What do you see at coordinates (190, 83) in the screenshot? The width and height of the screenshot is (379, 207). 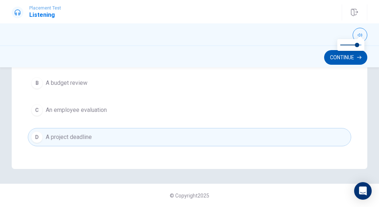 I see `button: BA budget review` at bounding box center [190, 83].